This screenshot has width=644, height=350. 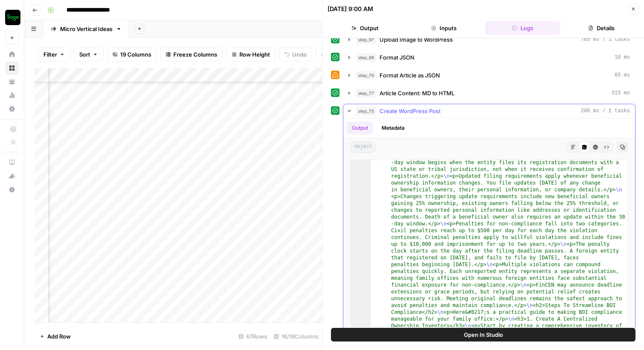 I want to click on img: Sage SEO Logo, so click(x=13, y=17).